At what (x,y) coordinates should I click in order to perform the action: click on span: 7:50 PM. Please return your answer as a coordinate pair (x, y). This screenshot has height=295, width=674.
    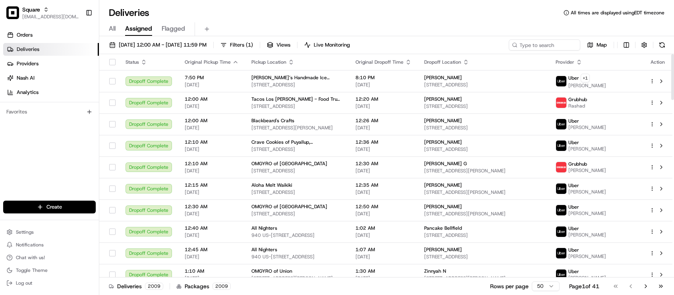
    Looking at the image, I should click on (212, 78).